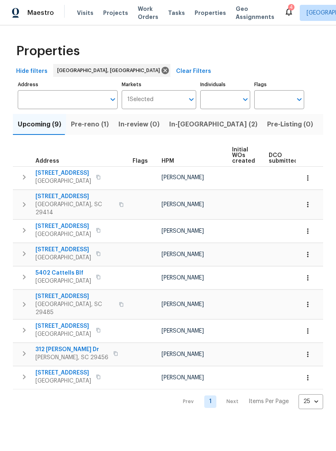 The image size is (336, 451). I want to click on label: Flags, so click(279, 85).